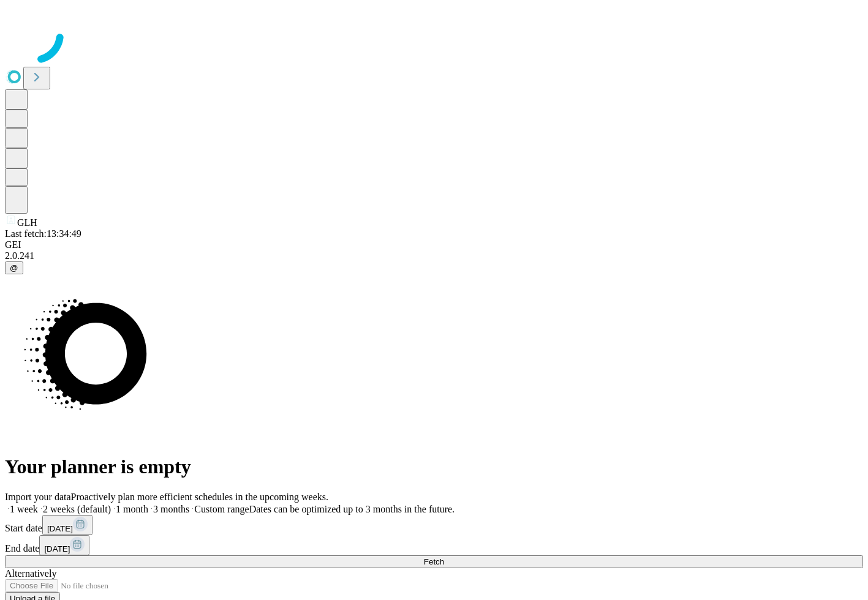 The width and height of the screenshot is (868, 600). I want to click on span: 2 weeks (default), so click(76, 509).